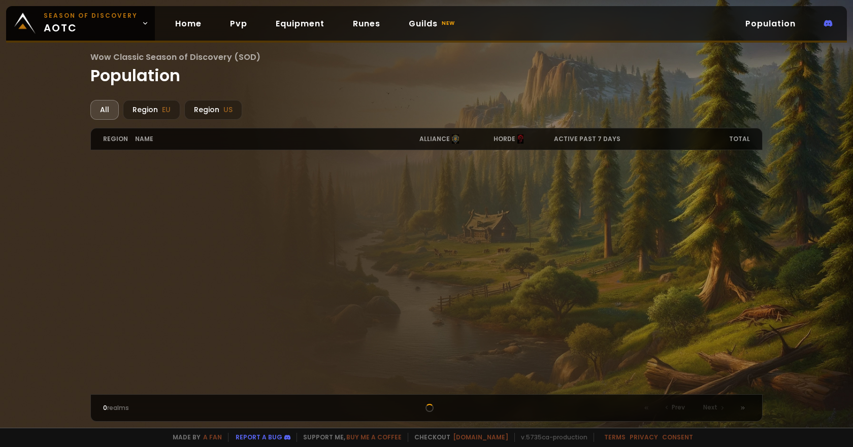 This screenshot has width=853, height=447. I want to click on a: Population, so click(770, 23).